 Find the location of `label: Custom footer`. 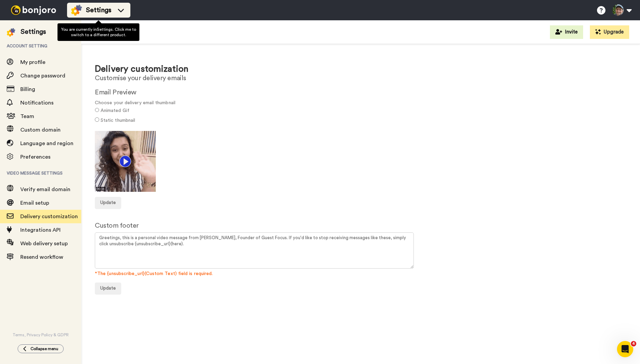

label: Custom footer is located at coordinates (117, 225).